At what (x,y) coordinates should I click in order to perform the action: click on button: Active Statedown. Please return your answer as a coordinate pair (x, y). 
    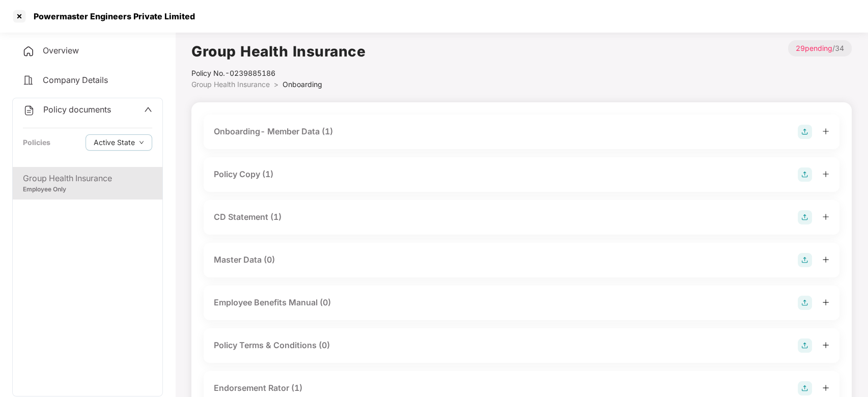
    Looking at the image, I should click on (119, 142).